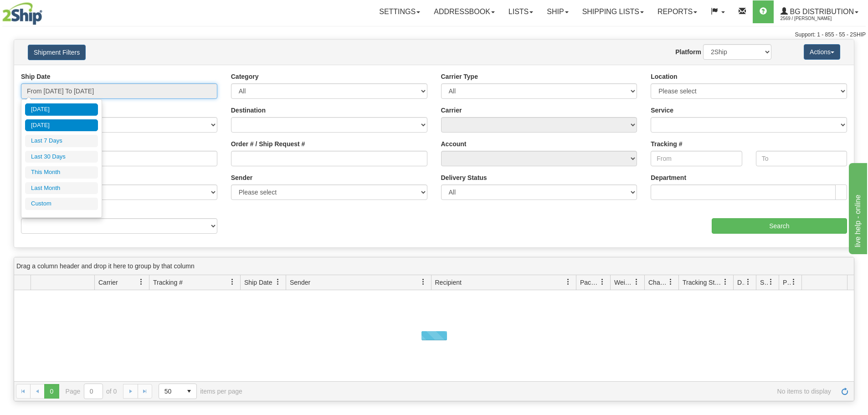  What do you see at coordinates (258, 283) in the screenshot?
I see `span: Ship Date` at bounding box center [258, 283].